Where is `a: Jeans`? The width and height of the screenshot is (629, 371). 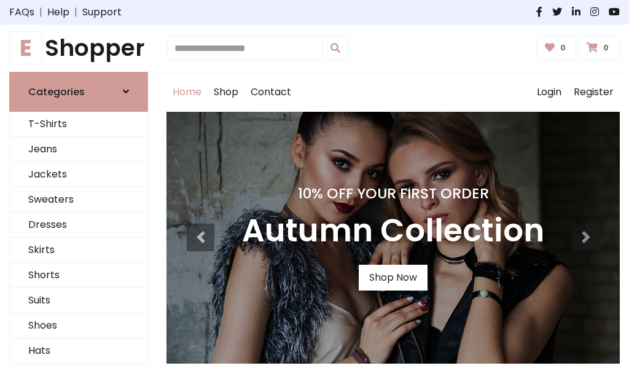
a: Jeans is located at coordinates (79, 149).